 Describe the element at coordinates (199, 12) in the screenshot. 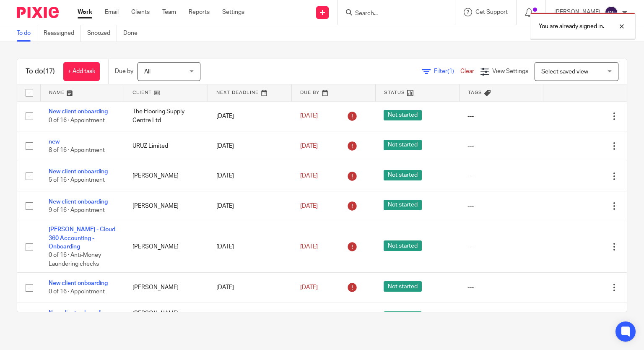

I see `a: Reports` at that location.